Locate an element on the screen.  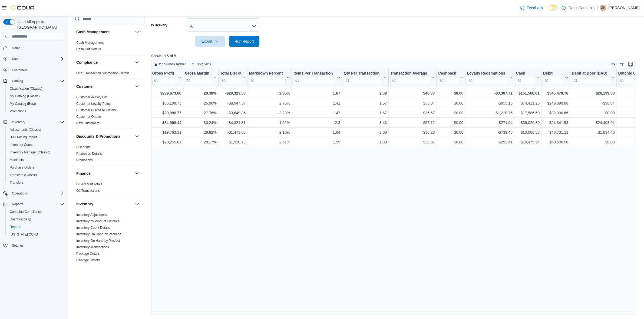
button: Sort fields is located at coordinates (201, 64).